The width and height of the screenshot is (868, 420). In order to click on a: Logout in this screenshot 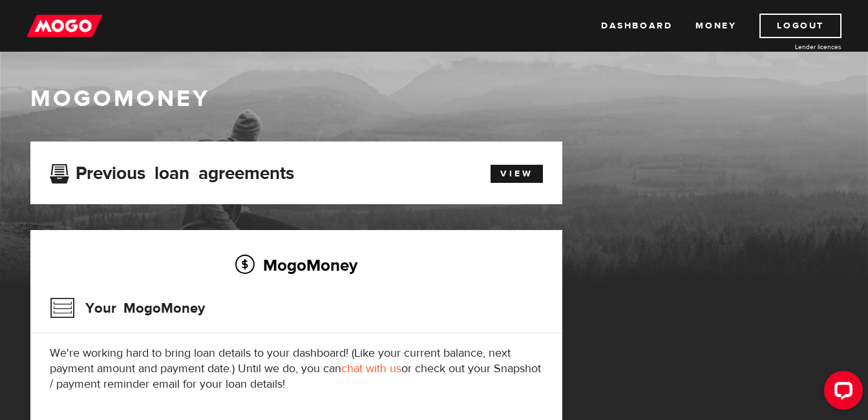, I will do `click(800, 26)`.